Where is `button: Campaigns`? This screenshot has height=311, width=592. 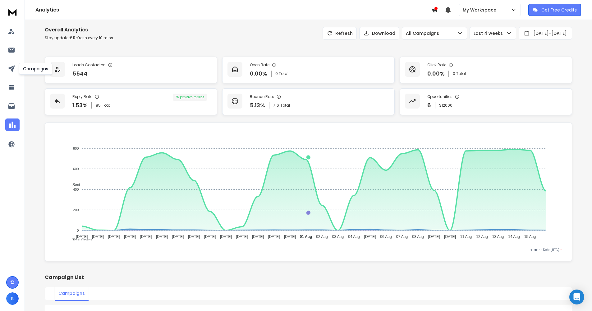 button: Campaigns is located at coordinates (71, 293).